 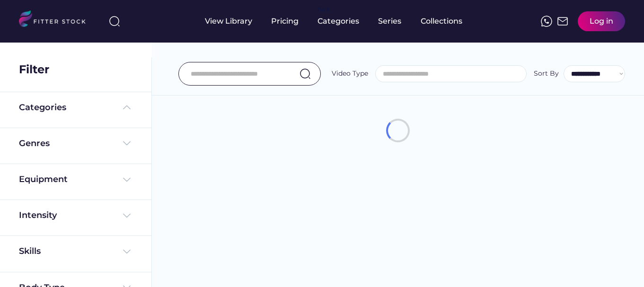 What do you see at coordinates (114, 22) in the screenshot?
I see `img: search-normal%203.svg` at bounding box center [114, 22].